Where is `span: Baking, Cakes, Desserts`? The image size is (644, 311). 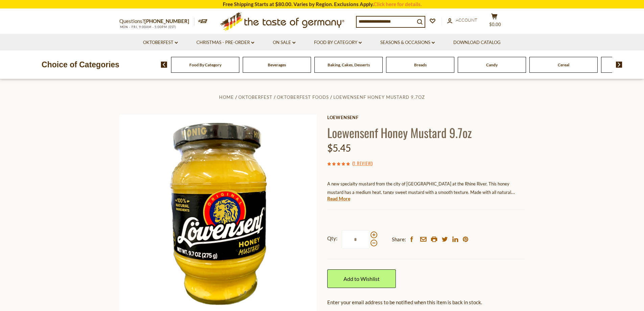 span: Baking, Cakes, Desserts is located at coordinates (348, 65).